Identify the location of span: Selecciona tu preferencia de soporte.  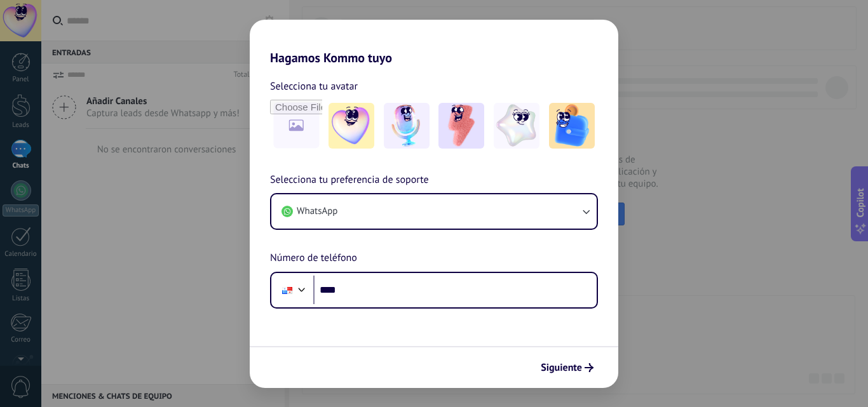
(349, 180).